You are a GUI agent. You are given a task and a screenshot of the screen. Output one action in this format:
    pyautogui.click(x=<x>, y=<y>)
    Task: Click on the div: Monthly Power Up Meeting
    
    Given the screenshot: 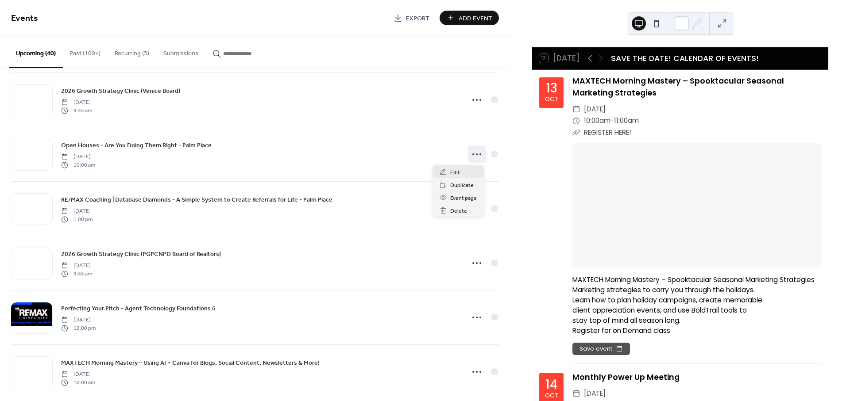 What is the action you would take?
    pyautogui.click(x=697, y=377)
    